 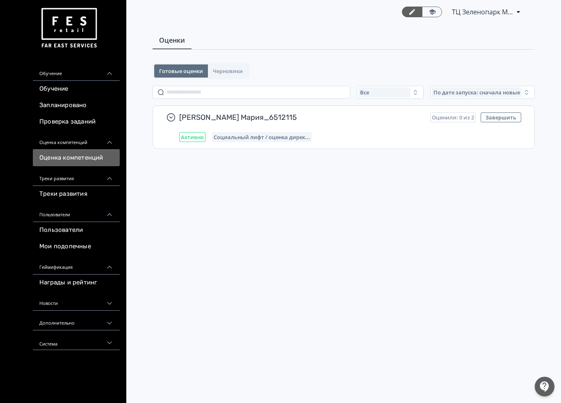 I want to click on span: По дате запуска: сначала новые, so click(x=476, y=92).